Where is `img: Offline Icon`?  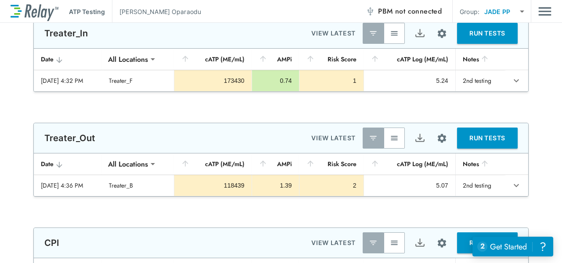
img: Offline Icon is located at coordinates (370, 11).